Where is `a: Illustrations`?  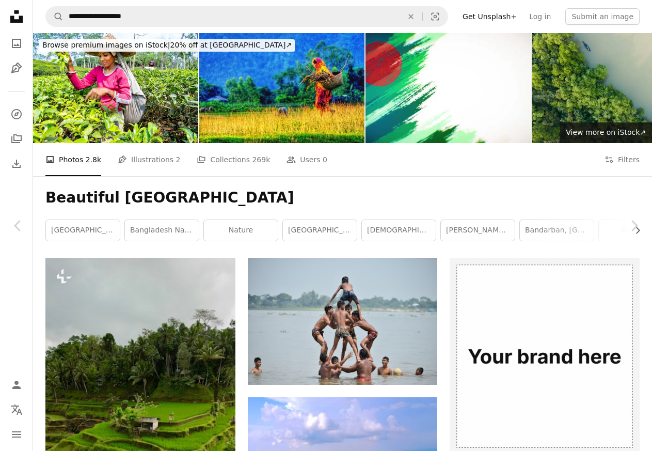
a: Illustrations is located at coordinates (17, 68).